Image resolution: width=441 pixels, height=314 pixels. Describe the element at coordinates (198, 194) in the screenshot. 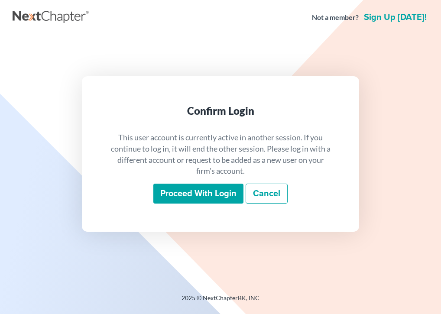

I see `input: Proceed with login` at that location.